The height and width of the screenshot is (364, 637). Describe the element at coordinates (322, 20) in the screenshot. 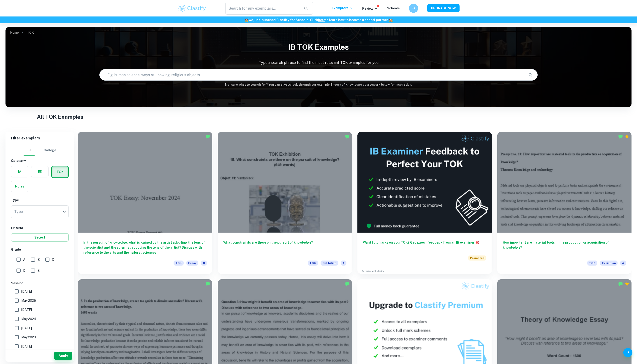

I see `a: here` at that location.